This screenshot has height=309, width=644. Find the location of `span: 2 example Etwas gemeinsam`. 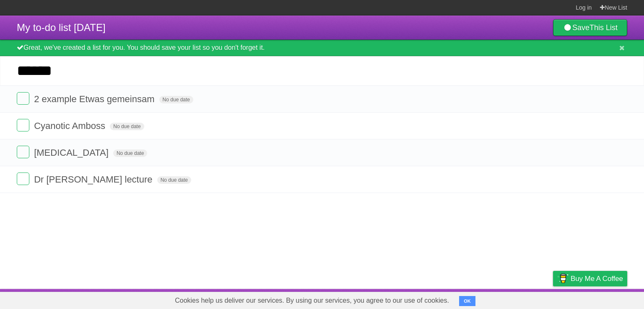

span: 2 example Etwas gemeinsam is located at coordinates (95, 99).